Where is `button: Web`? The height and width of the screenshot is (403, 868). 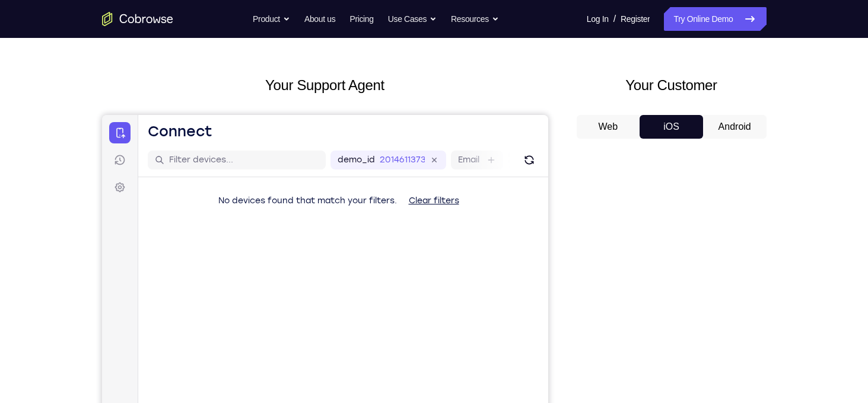
button: Web is located at coordinates (608, 127).